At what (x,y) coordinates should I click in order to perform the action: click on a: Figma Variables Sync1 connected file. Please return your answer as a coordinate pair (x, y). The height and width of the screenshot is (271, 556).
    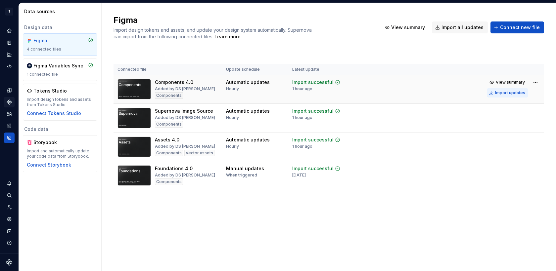
    Looking at the image, I should click on (60, 70).